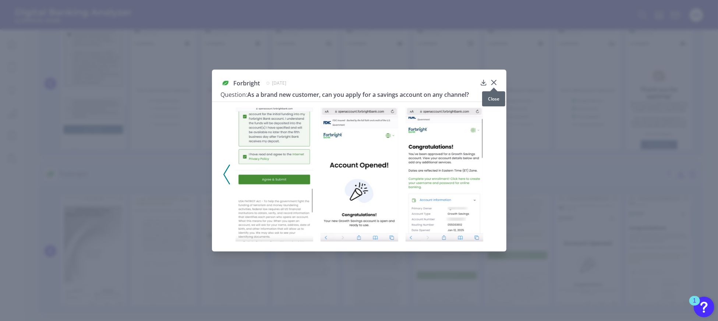 The width and height of the screenshot is (718, 321). What do you see at coordinates (704, 307) in the screenshot?
I see `button: Open Resource Center, 1 new notification` at bounding box center [704, 307].